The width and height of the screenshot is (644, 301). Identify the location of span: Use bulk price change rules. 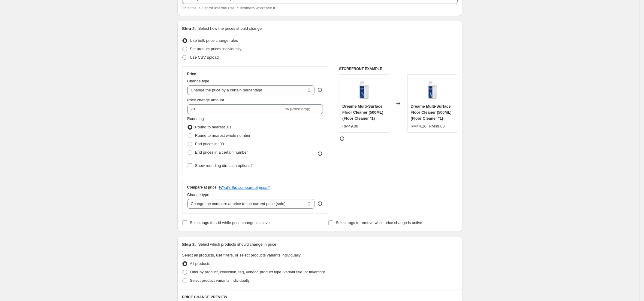
(214, 40).